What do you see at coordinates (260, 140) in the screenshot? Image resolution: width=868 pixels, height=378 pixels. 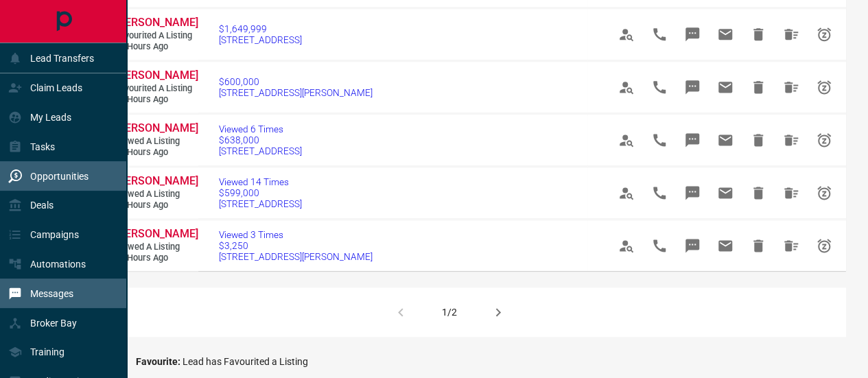 I see `span: $638,000` at bounding box center [260, 140].